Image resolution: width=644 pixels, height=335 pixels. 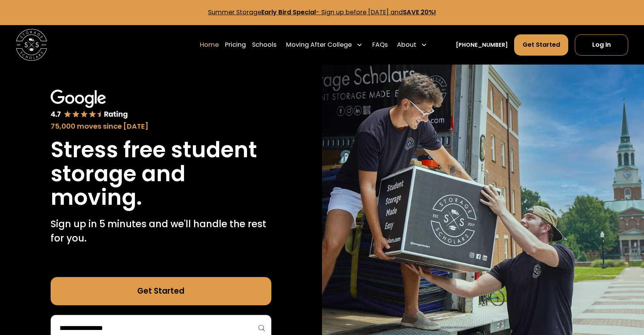 What do you see at coordinates (420, 12) in the screenshot?
I see `strong: SAVE 20%!` at bounding box center [420, 12].